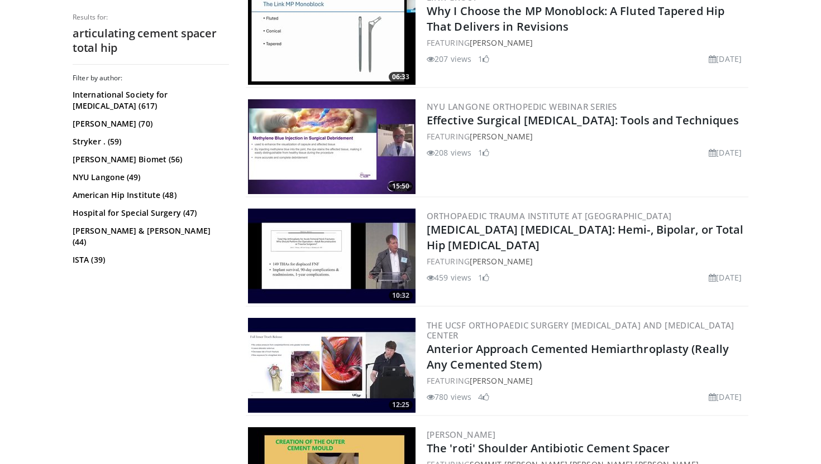  I want to click on a: Hospital for Special Surgery (47), so click(149, 213).